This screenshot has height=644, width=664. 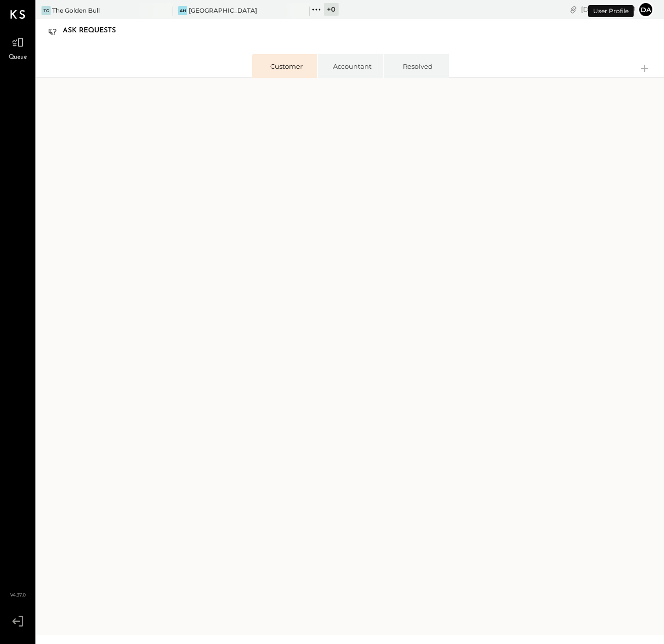 I want to click on div: Accountant, so click(x=352, y=66).